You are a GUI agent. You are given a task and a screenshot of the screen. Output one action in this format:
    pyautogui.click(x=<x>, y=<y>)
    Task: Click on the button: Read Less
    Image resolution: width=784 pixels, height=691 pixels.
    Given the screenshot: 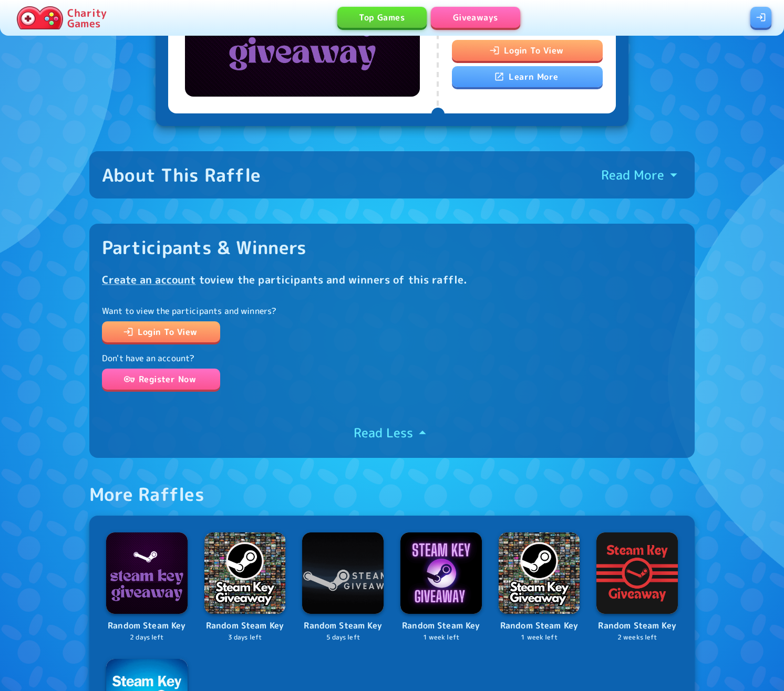 What is the action you would take?
    pyautogui.click(x=392, y=433)
    